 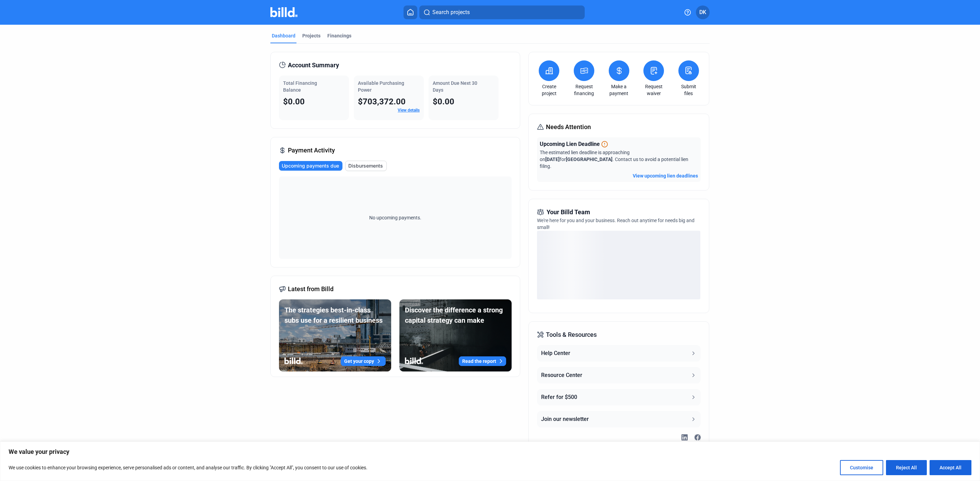 What do you see at coordinates (365, 166) in the screenshot?
I see `button: Disbursements` at bounding box center [365, 166].